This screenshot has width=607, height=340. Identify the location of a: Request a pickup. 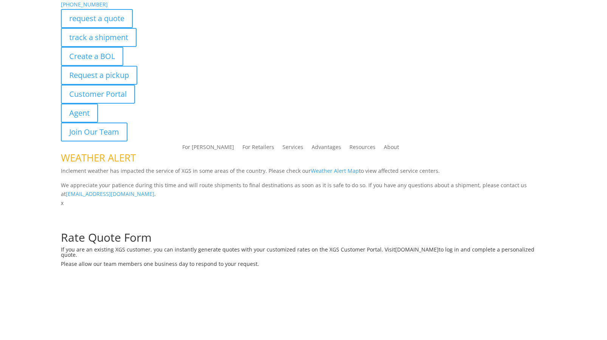
(99, 75).